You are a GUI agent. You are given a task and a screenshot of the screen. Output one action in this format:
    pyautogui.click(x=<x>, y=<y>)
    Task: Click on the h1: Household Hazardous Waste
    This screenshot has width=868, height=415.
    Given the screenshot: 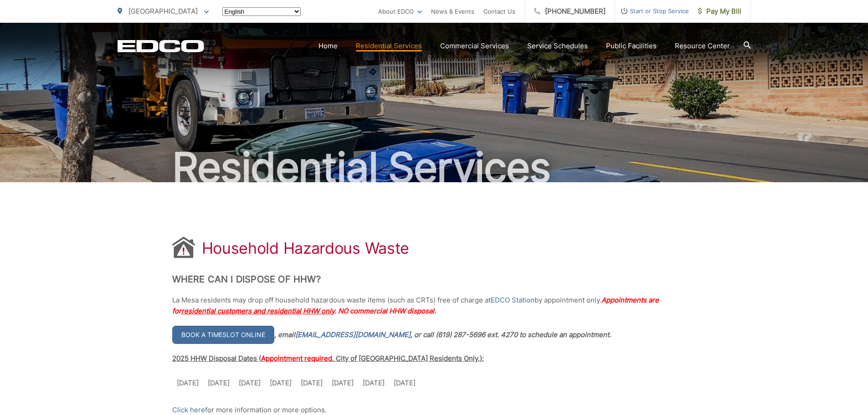 What is the action you would take?
    pyautogui.click(x=306, y=249)
    